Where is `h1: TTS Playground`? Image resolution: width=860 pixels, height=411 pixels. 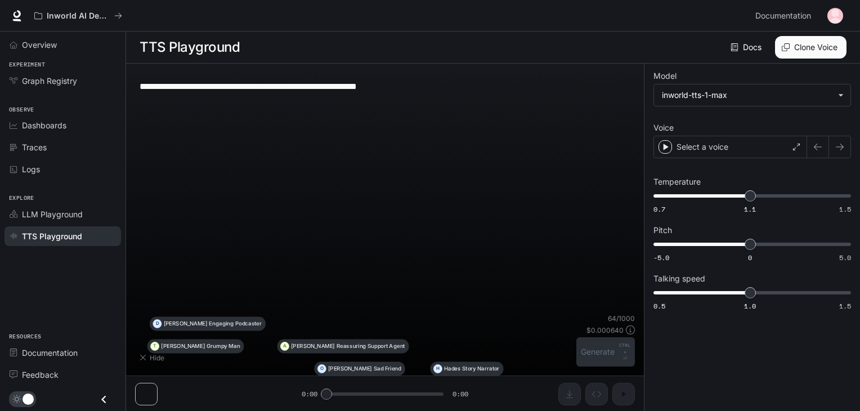 h1: TTS Playground is located at coordinates (190, 47).